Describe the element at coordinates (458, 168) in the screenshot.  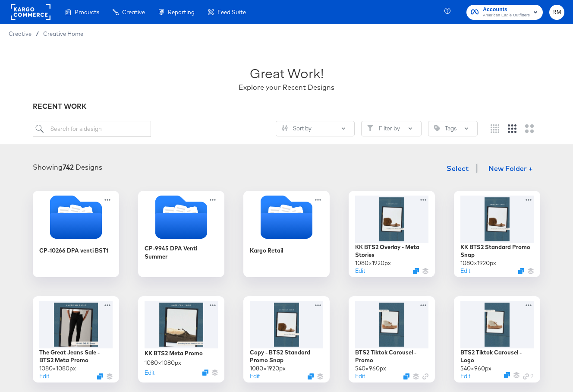
I see `button: Select` at that location.